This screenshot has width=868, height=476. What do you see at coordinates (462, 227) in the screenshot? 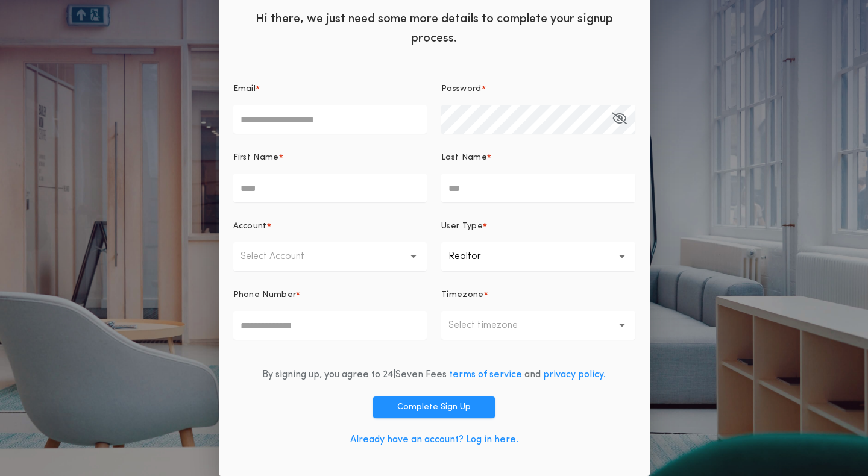
I see `p: User Type` at bounding box center [462, 227].